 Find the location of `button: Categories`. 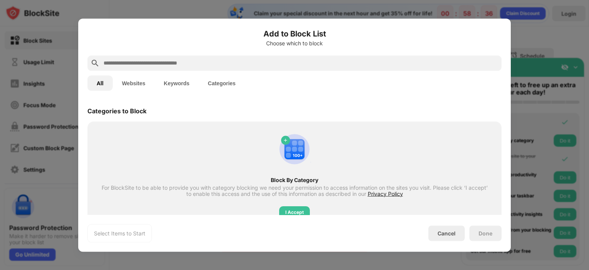

button: Categories is located at coordinates (222, 83).